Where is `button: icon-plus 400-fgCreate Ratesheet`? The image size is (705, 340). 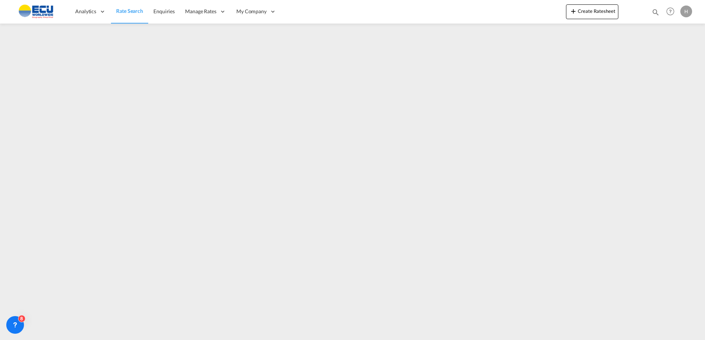 button: icon-plus 400-fgCreate Ratesheet is located at coordinates (592, 12).